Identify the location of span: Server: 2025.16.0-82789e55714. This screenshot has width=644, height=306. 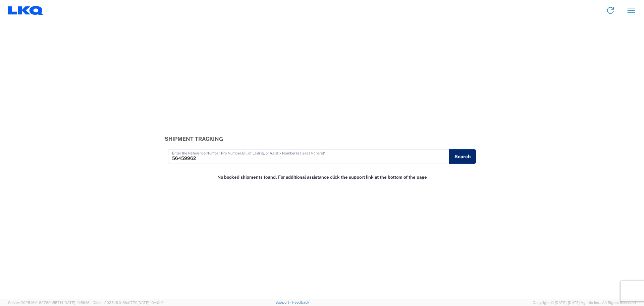
(49, 302).